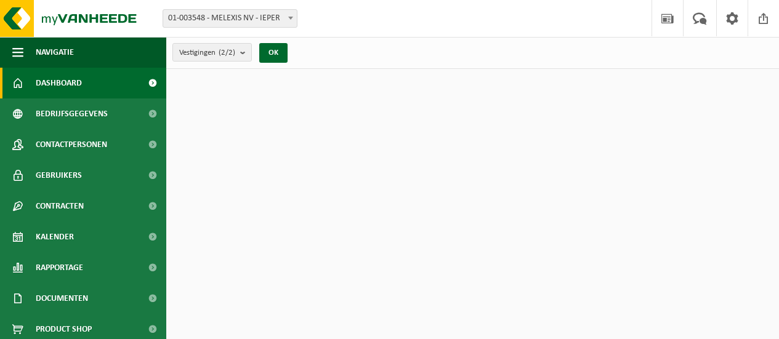 The height and width of the screenshot is (339, 779). What do you see at coordinates (55, 52) in the screenshot?
I see `span: Navigatie` at bounding box center [55, 52].